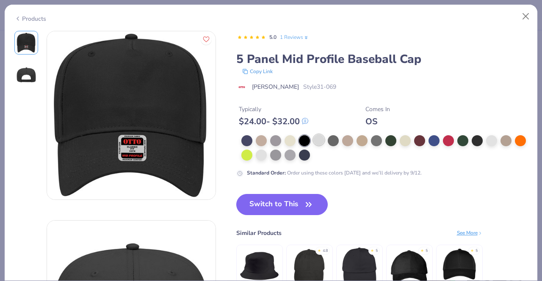 The height and width of the screenshot is (281, 542). What do you see at coordinates (30, 19) in the screenshot?
I see `div: Products` at bounding box center [30, 19].